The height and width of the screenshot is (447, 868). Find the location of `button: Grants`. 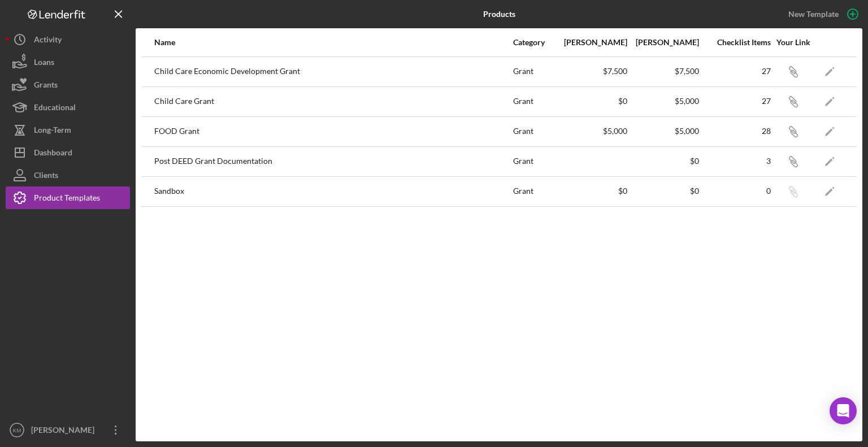

button: Grants is located at coordinates (68, 85).